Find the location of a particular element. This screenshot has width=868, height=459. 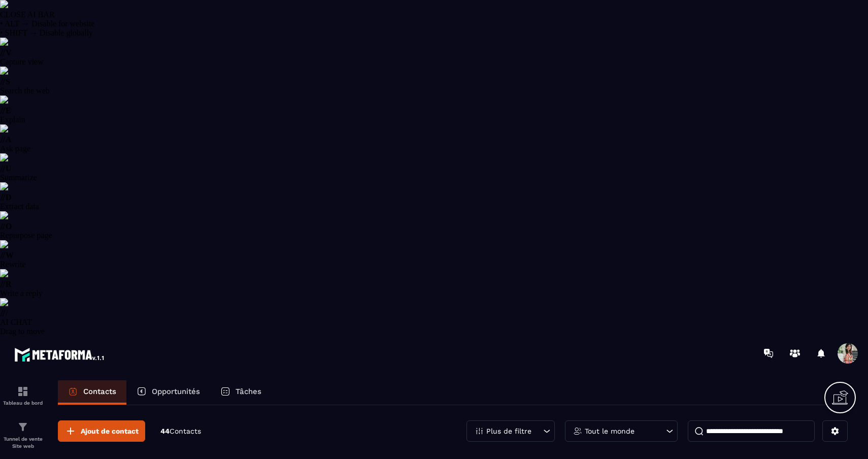

p: Contacts is located at coordinates (99, 391).